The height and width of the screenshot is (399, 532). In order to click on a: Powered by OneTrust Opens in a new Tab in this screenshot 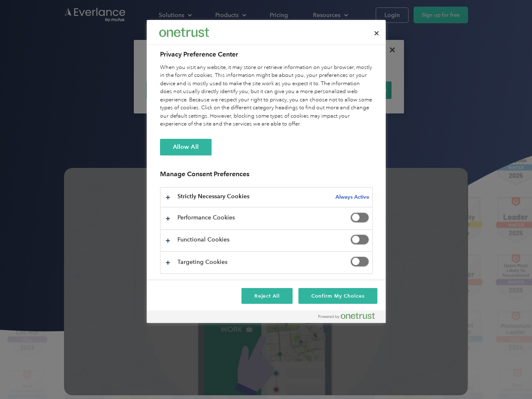, I will do `click(350, 318)`.